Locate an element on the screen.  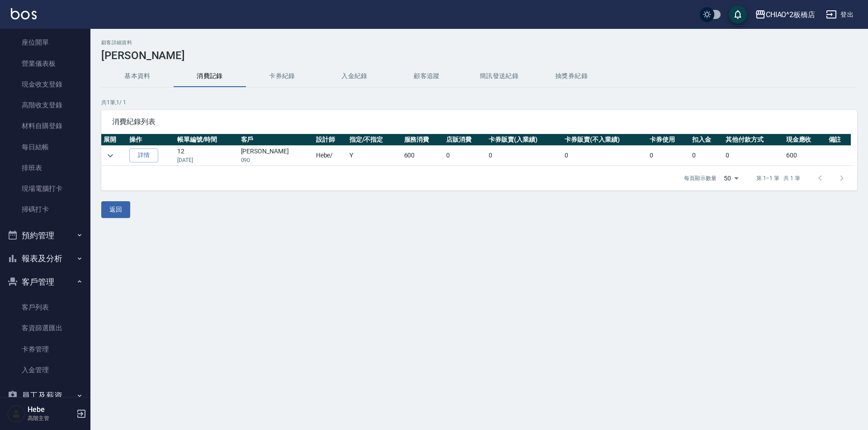
button: 卡券紀錄 is located at coordinates (282, 76).